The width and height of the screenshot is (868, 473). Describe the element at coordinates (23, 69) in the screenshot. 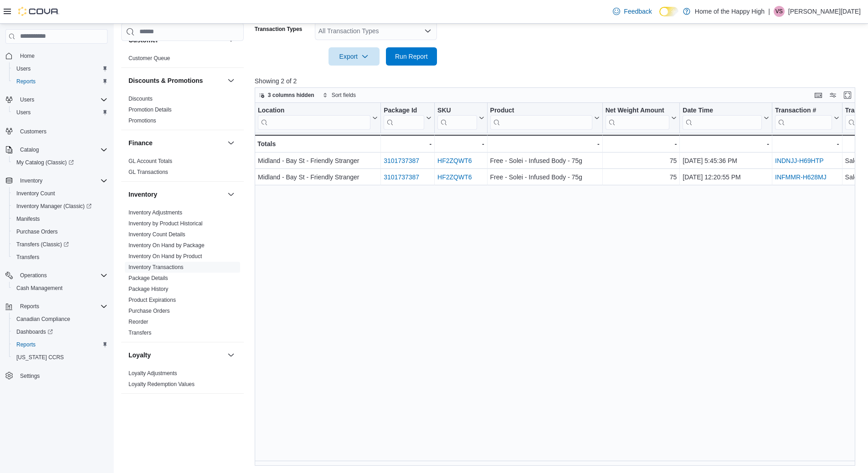

I see `a: Users` at that location.